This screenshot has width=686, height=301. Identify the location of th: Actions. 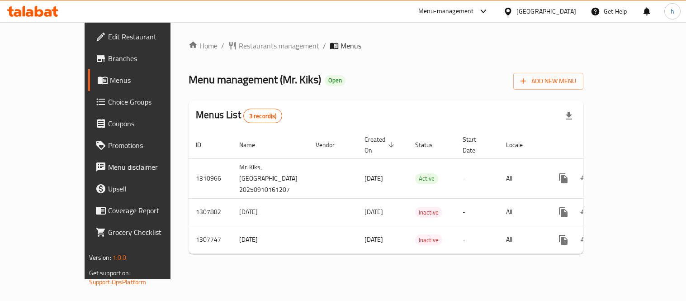
(596, 145).